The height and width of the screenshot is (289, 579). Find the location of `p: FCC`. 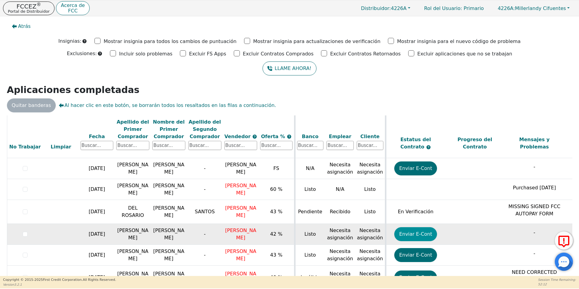

p: FCC is located at coordinates (73, 11).